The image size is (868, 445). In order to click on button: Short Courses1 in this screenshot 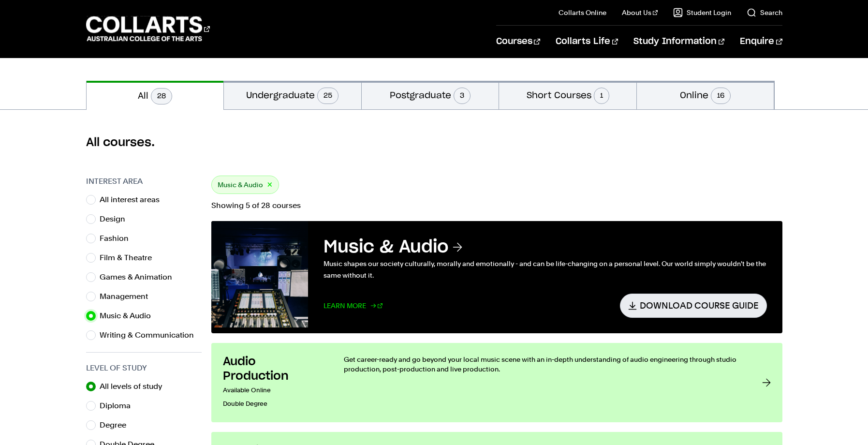, I will do `click(568, 95)`.